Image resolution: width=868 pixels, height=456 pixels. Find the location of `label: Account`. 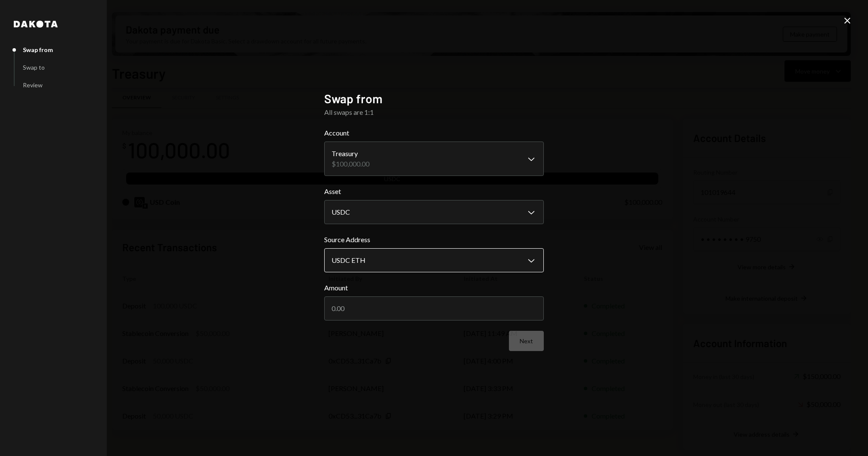

label: Account is located at coordinates (434, 133).